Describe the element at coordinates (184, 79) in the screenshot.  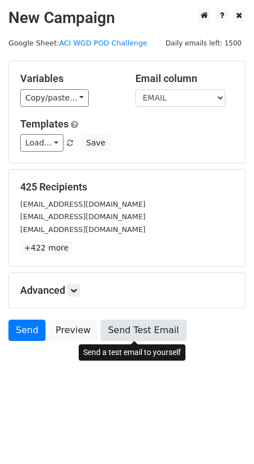
I see `h5: Email column` at that location.